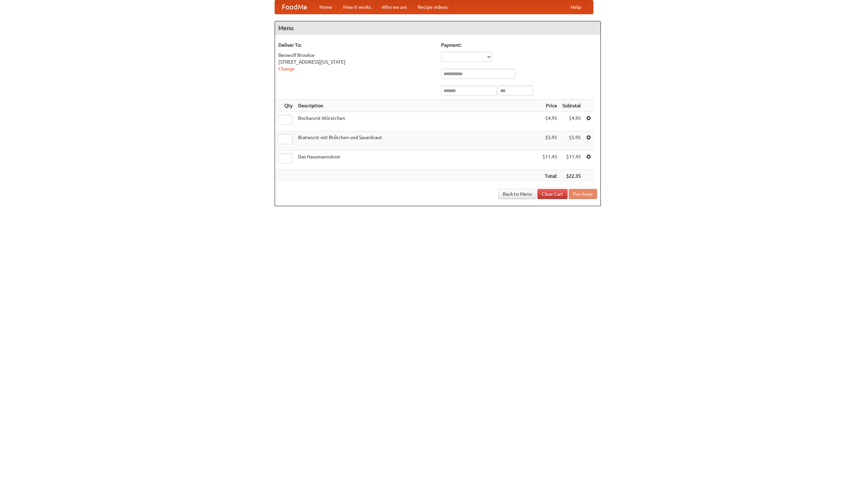 The width and height of the screenshot is (868, 479). What do you see at coordinates (417, 106) in the screenshot?
I see `th: Description` at bounding box center [417, 106].